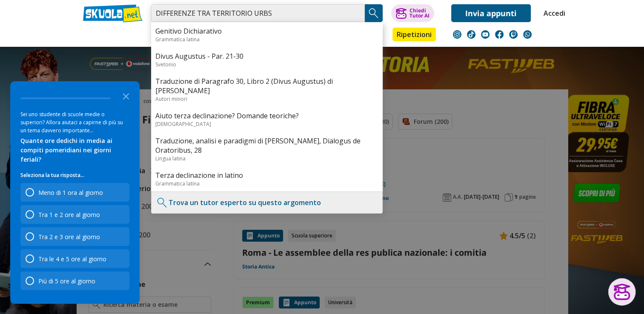 Image resolution: width=644 pixels, height=314 pixels. I want to click on button: Search Button, so click(374, 13).